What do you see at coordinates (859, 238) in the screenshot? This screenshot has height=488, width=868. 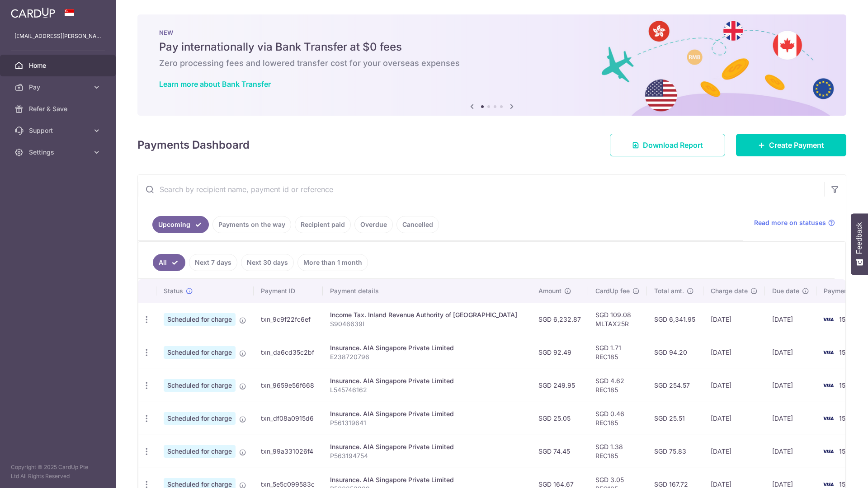 I see `span: Feedback` at bounding box center [859, 238].